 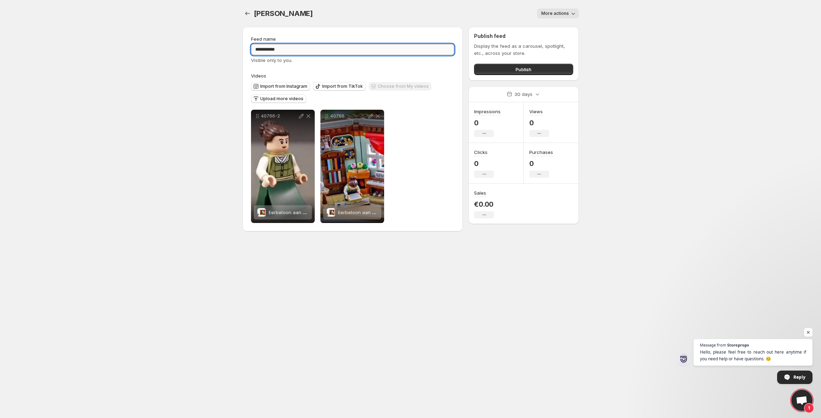 I want to click on span: Import from Instagram, so click(x=284, y=86).